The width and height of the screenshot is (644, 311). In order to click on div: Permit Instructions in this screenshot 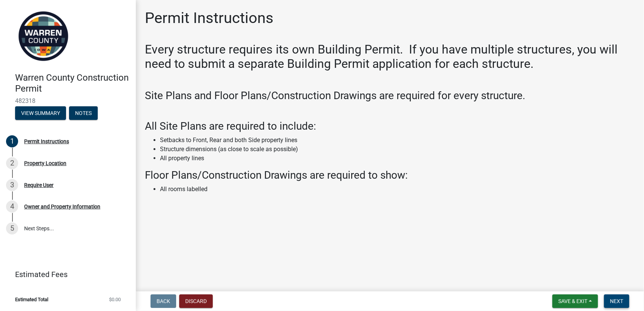, I will do `click(47, 142)`.